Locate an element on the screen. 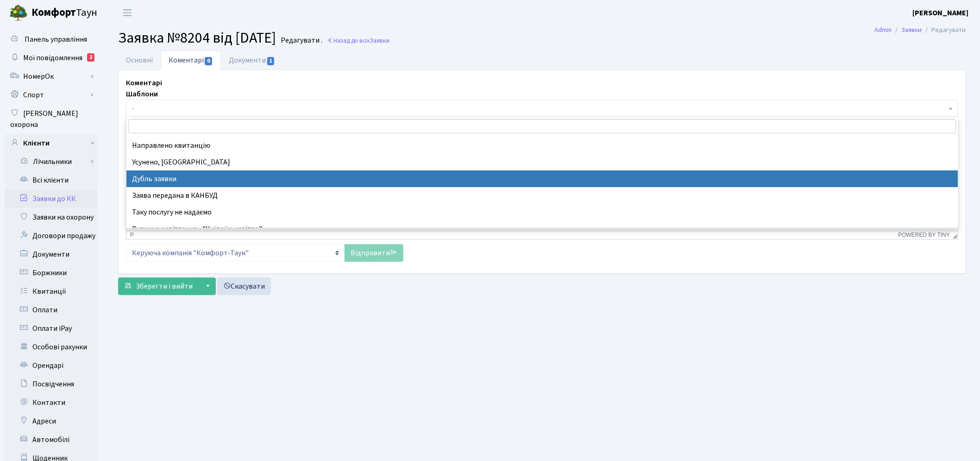 The height and width of the screenshot is (461, 980). a: Автомобілі is located at coordinates (51, 440).